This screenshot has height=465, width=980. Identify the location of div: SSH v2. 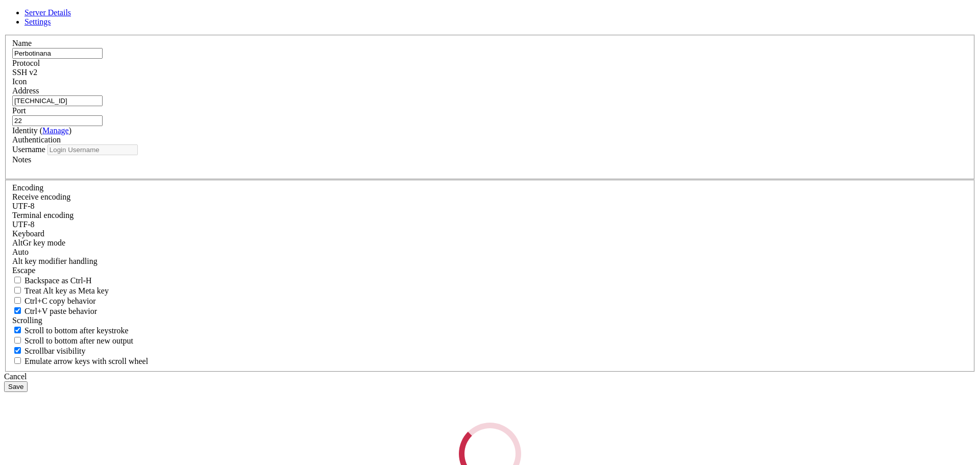
(490, 73).